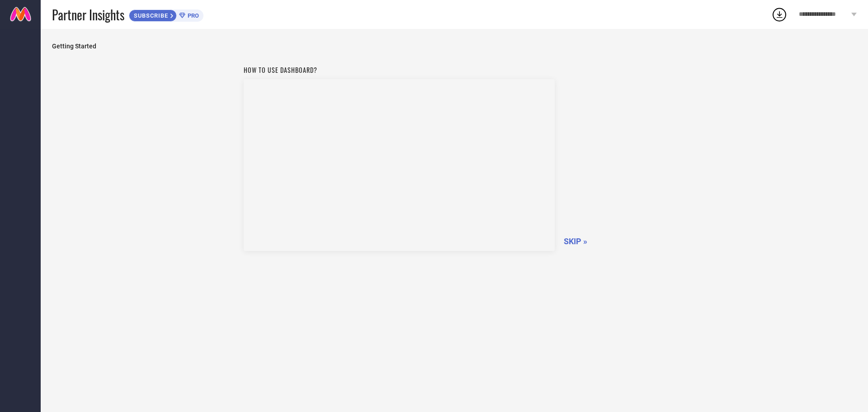  I want to click on div: Open download list, so click(779, 15).